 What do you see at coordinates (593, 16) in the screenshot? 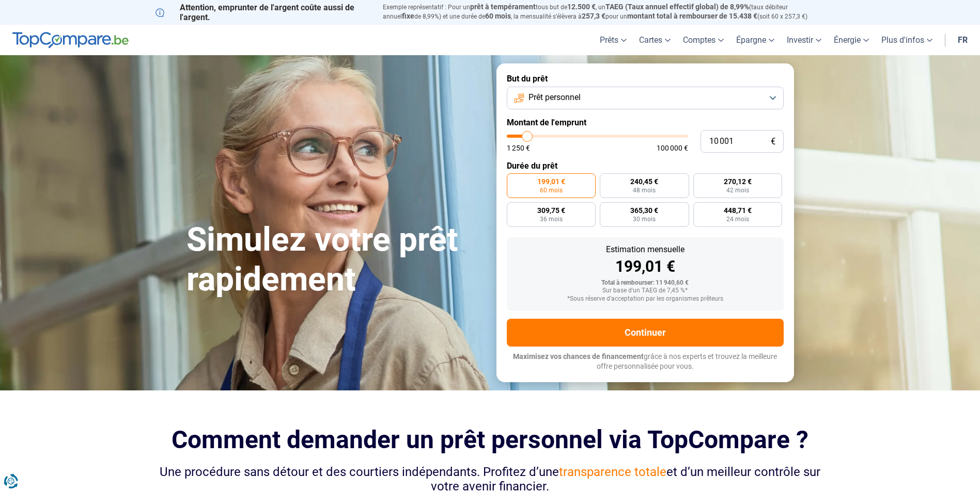
I see `span: 257,3 €` at bounding box center [593, 16].